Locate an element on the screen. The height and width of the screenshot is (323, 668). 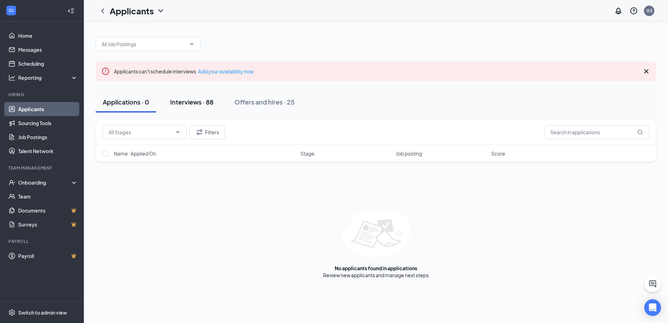
input: All Job Postings is located at coordinates (144, 44).